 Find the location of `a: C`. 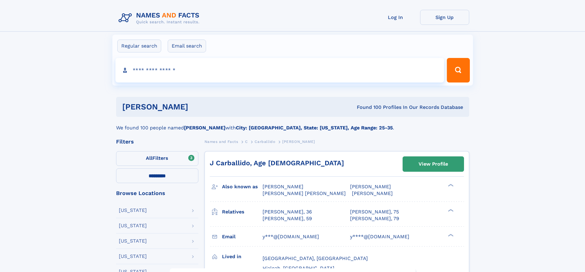

a: C is located at coordinates (246, 141).